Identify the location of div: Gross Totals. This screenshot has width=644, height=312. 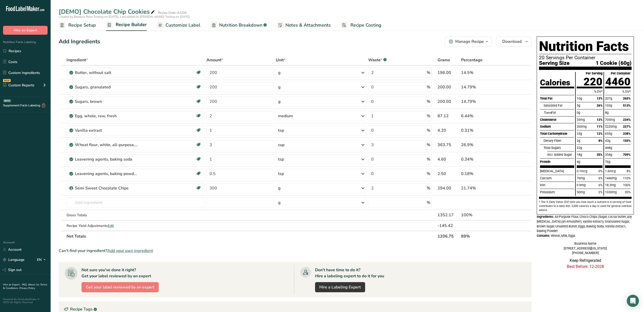
(135, 215).